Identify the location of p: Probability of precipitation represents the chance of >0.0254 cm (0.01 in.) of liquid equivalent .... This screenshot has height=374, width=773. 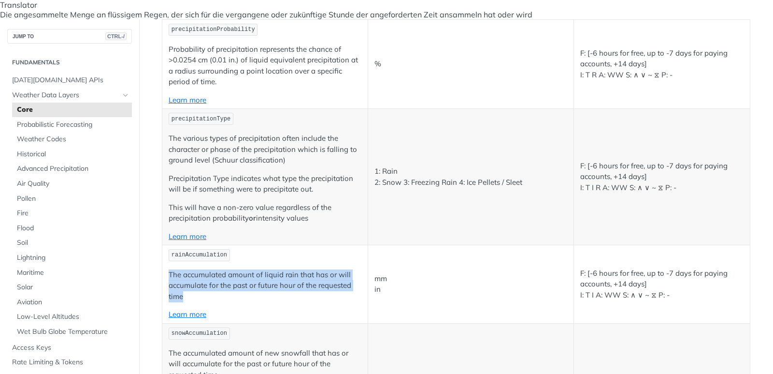
(265, 66).